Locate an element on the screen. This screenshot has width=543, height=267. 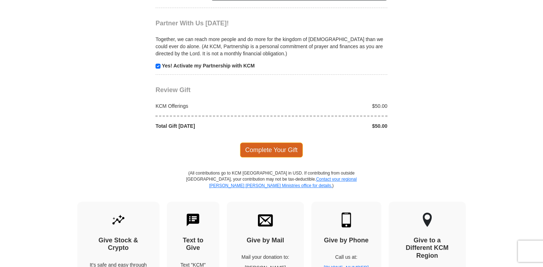
img: text-to-give.svg is located at coordinates (193, 220).